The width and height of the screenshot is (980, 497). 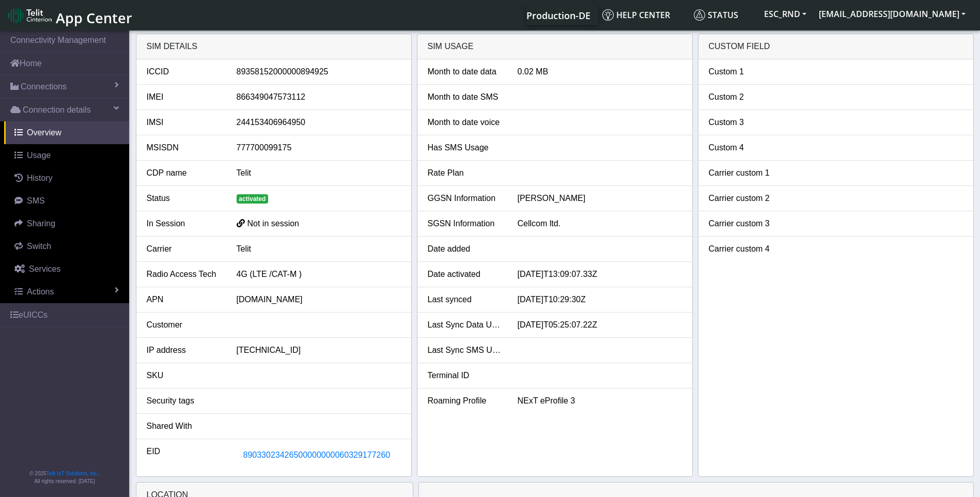 I want to click on div: Security tags, so click(x=184, y=401).